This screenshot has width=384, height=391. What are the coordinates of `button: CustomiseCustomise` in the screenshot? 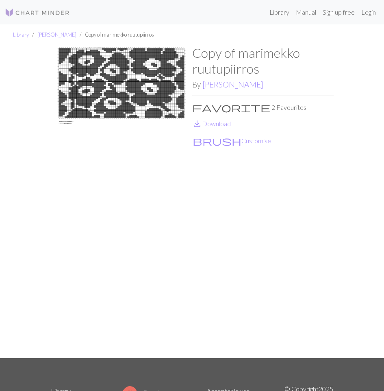 It's located at (232, 141).